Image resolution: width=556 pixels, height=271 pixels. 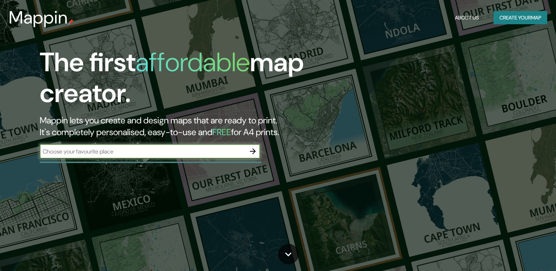 What do you see at coordinates (467, 18) in the screenshot?
I see `button: About Us` at bounding box center [467, 18].